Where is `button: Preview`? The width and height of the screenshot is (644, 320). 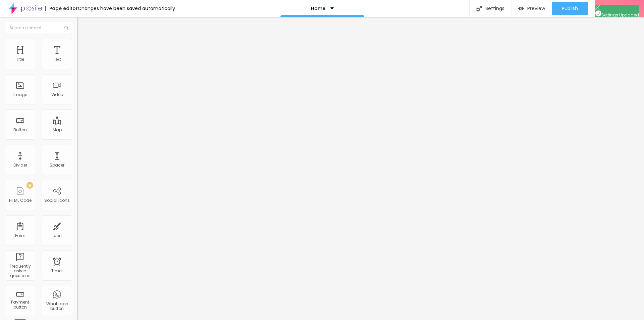 button: Preview is located at coordinates (532, 8).